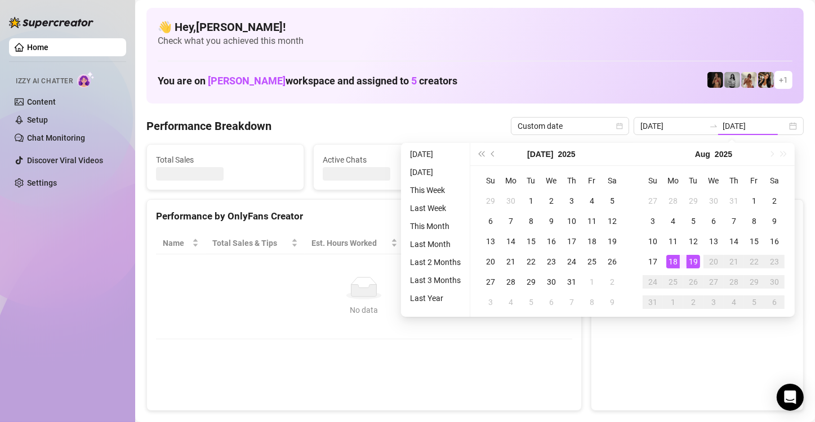  What do you see at coordinates (713, 126) in the screenshot?
I see `span: to` at bounding box center [713, 126].